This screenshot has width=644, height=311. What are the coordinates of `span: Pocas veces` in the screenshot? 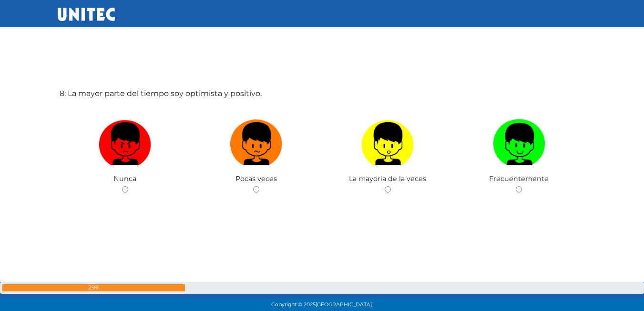 It's located at (256, 179).